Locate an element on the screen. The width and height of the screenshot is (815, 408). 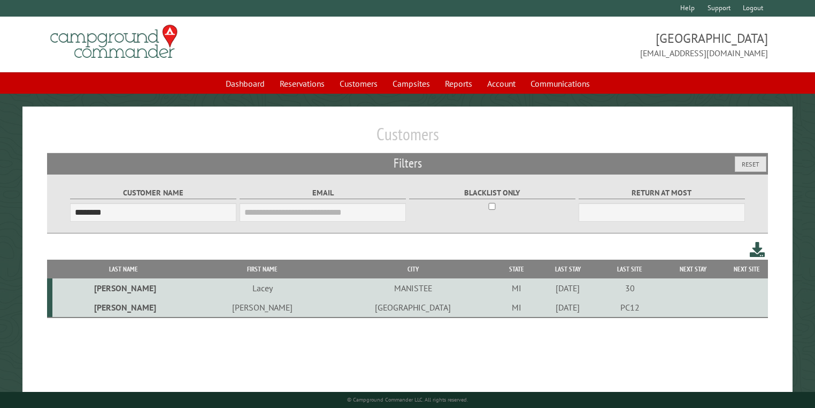
a: Reports is located at coordinates (458, 83).